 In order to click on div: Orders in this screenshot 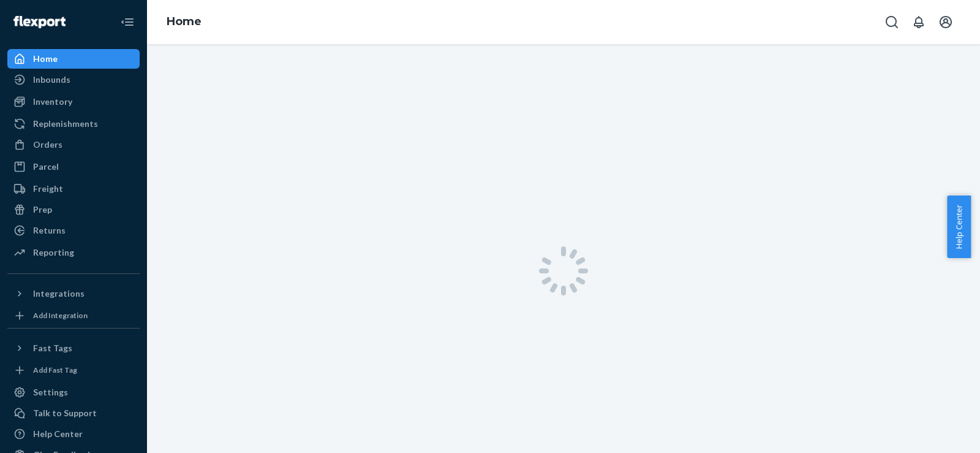, I will do `click(48, 145)`.